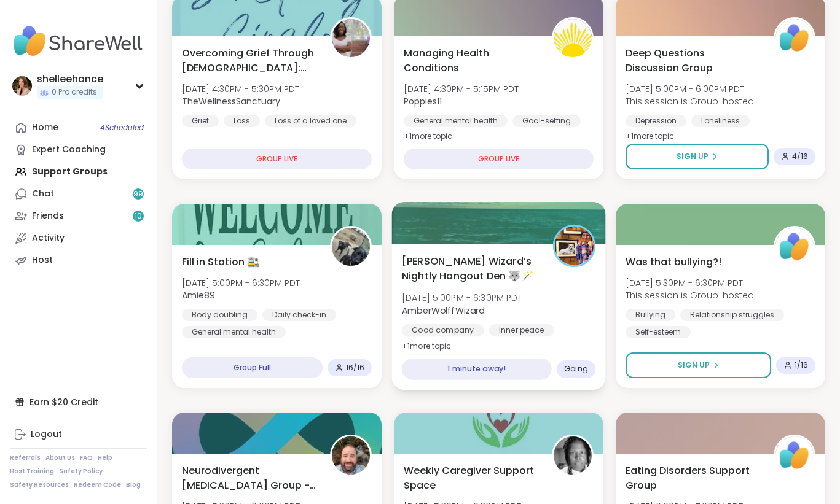 The image size is (840, 504). Describe the element at coordinates (422, 102) in the screenshot. I see `b: Poppies11` at that location.